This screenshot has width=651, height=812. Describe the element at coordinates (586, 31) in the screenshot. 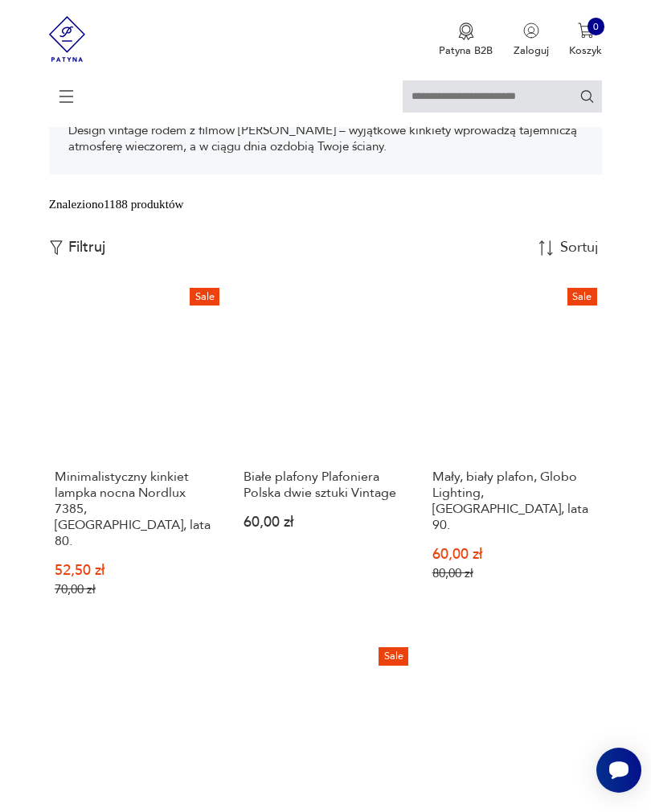

I see `img: Ikona koszyka` at that location.